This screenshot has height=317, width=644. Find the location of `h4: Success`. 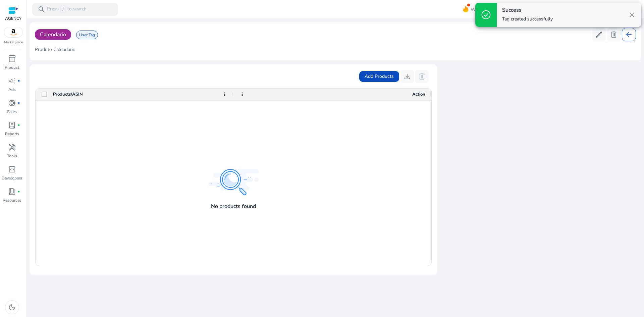

h4: Success is located at coordinates (527, 10).